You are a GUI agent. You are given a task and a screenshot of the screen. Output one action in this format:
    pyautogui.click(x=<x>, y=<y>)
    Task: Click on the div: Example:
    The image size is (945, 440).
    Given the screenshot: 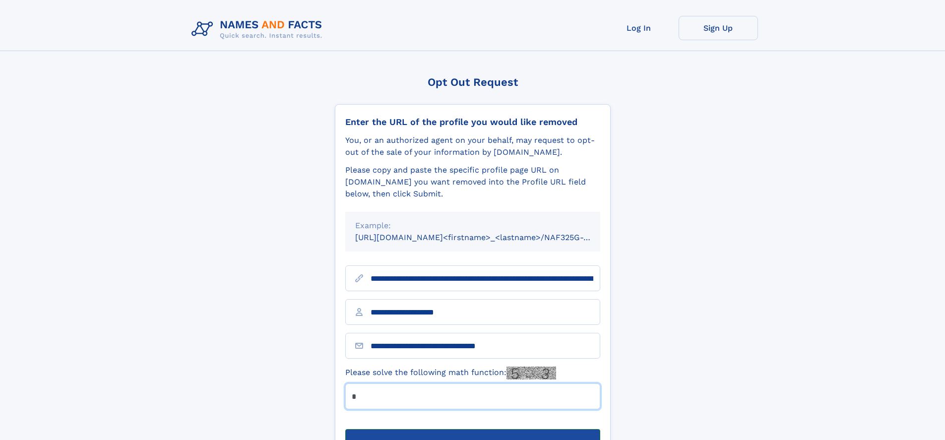 What is the action you would take?
    pyautogui.click(x=473, y=226)
    